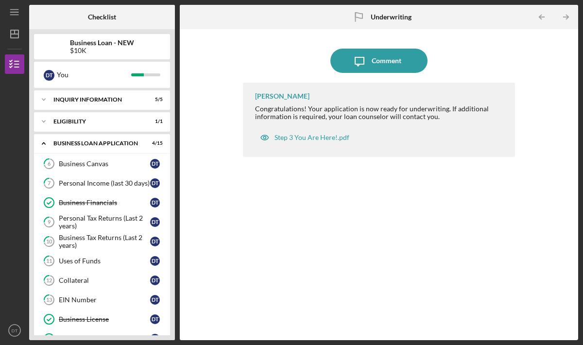 Image resolution: width=583 pixels, height=345 pixels. Describe the element at coordinates (105, 280) in the screenshot. I see `div: Collateral` at that location.